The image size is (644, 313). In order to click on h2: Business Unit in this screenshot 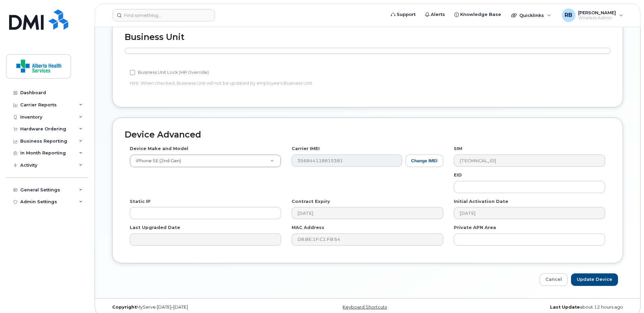, I will do `click(368, 37)`.